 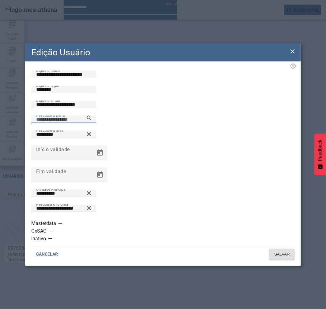 I want to click on button: SALVAR, so click(x=281, y=255).